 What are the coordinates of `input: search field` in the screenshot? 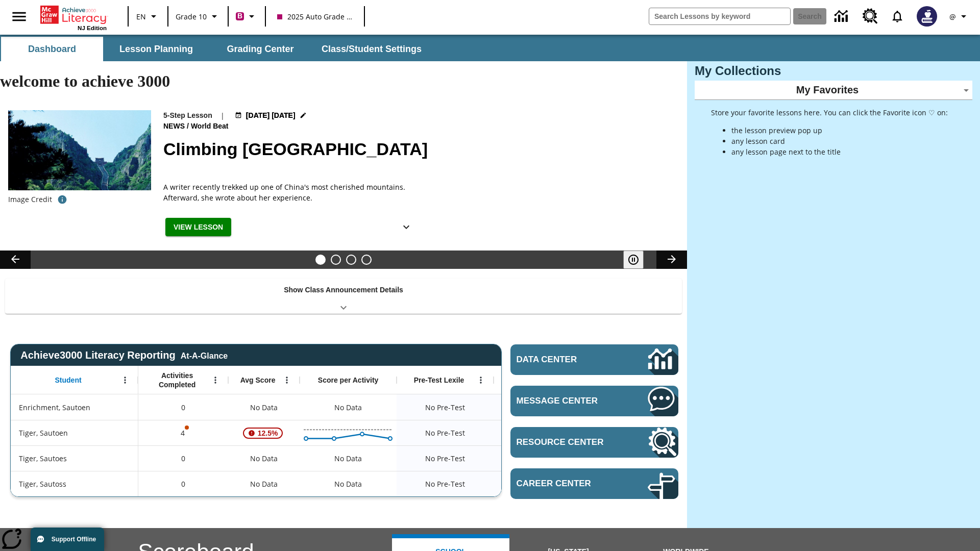 It's located at (720, 16).